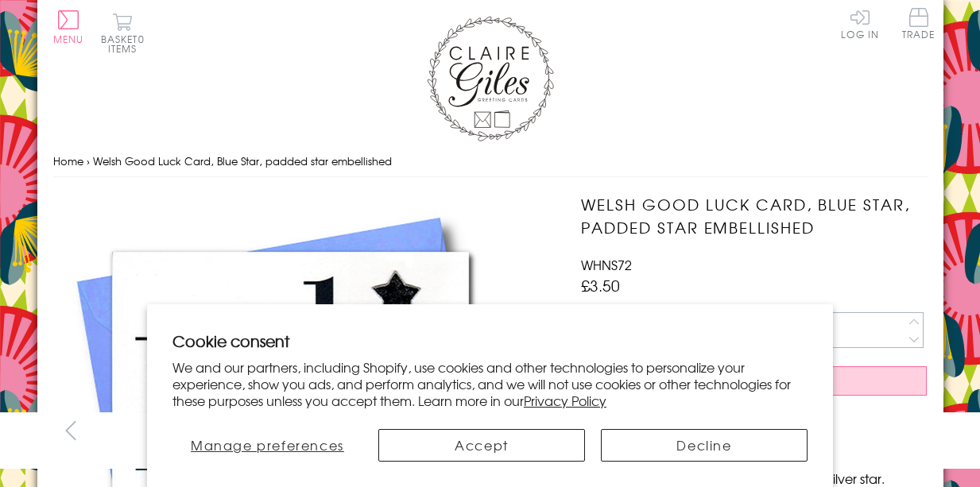 Image resolution: width=980 pixels, height=487 pixels. What do you see at coordinates (71, 430) in the screenshot?
I see `button: prev` at bounding box center [71, 430].